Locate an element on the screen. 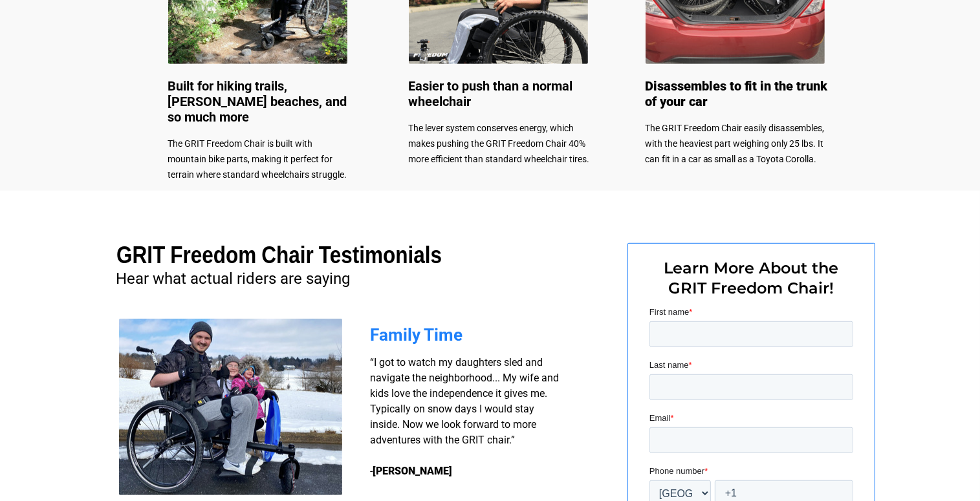 The height and width of the screenshot is (501, 980). span: Family Time is located at coordinates (417, 335).